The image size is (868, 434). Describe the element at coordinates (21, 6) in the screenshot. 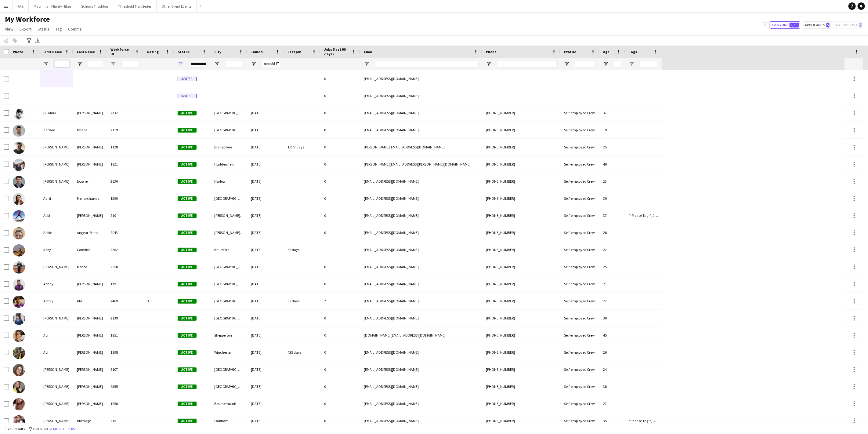

I see `button: RAB` at that location.